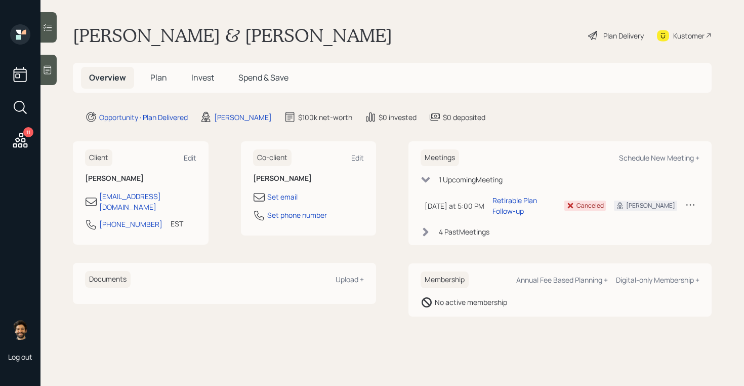 The width and height of the screenshot is (744, 386). What do you see at coordinates (689, 35) in the screenshot?
I see `div: Kustomer` at bounding box center [689, 35].